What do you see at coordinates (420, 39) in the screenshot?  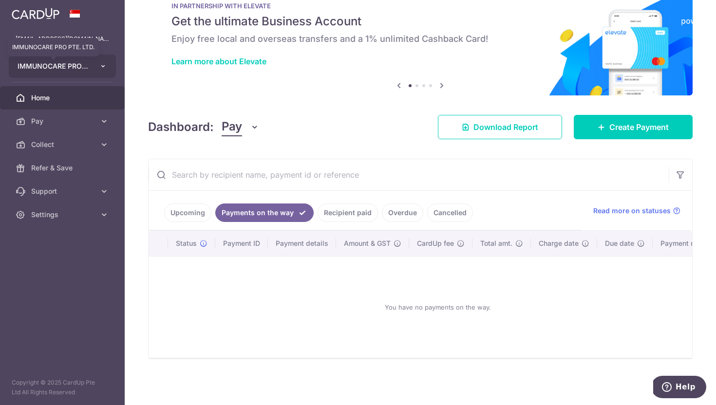 I see `h6: Enjoy free local and overseas transfers and a 1% unlimited Cashback Card!` at bounding box center [420, 39].